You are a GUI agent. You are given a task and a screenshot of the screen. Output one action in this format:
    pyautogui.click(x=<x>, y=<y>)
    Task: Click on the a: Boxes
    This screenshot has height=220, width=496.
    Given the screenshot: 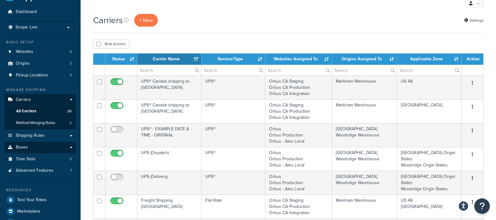 What is the action you would take?
    pyautogui.click(x=40, y=148)
    